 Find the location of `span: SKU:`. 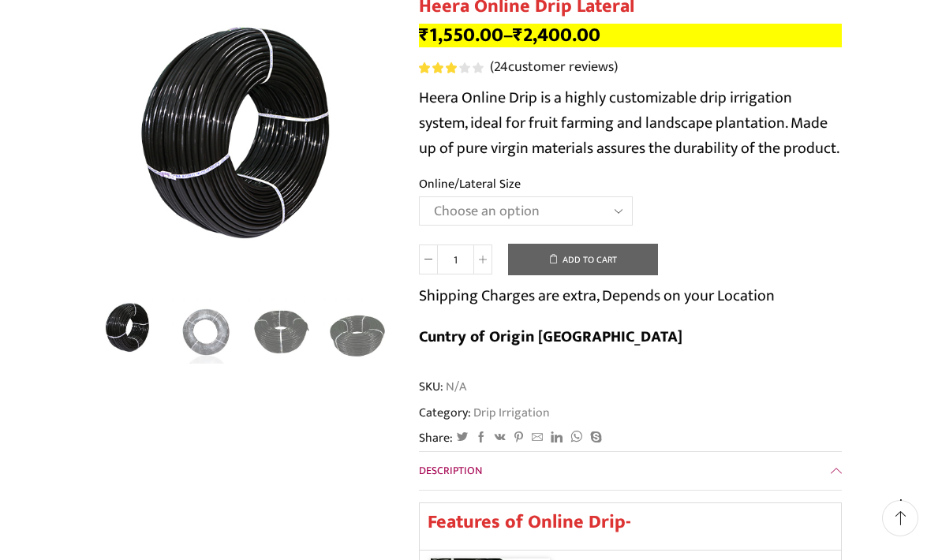

span: SKU: is located at coordinates (631, 387).